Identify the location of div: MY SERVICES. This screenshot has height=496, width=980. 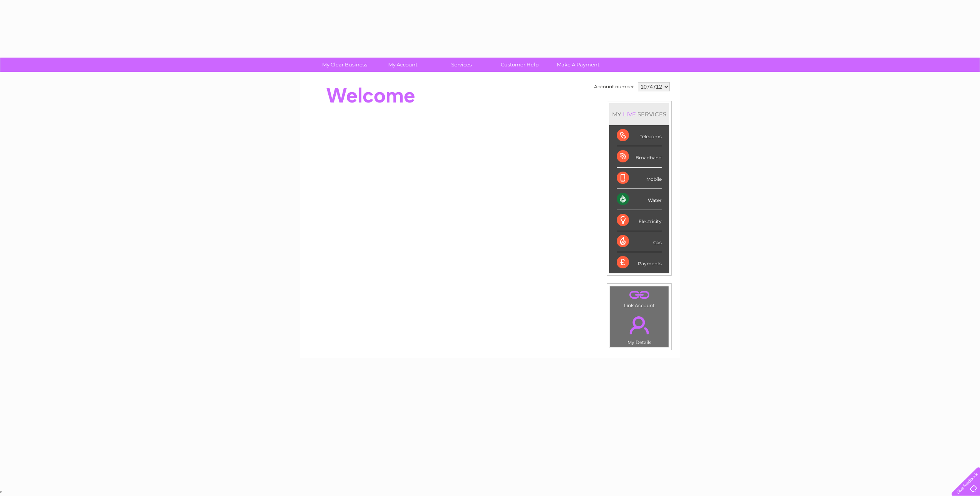
(639, 114).